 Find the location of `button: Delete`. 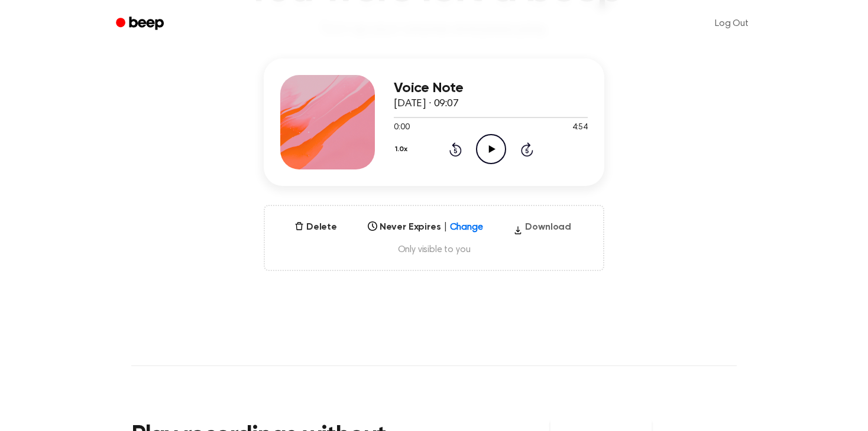

button: Delete is located at coordinates (315, 227).